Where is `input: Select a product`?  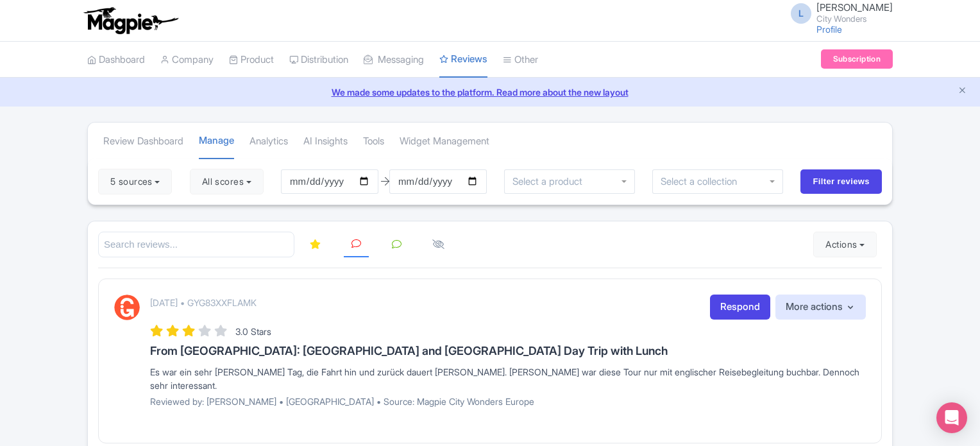
input: Select a product is located at coordinates (551, 181).